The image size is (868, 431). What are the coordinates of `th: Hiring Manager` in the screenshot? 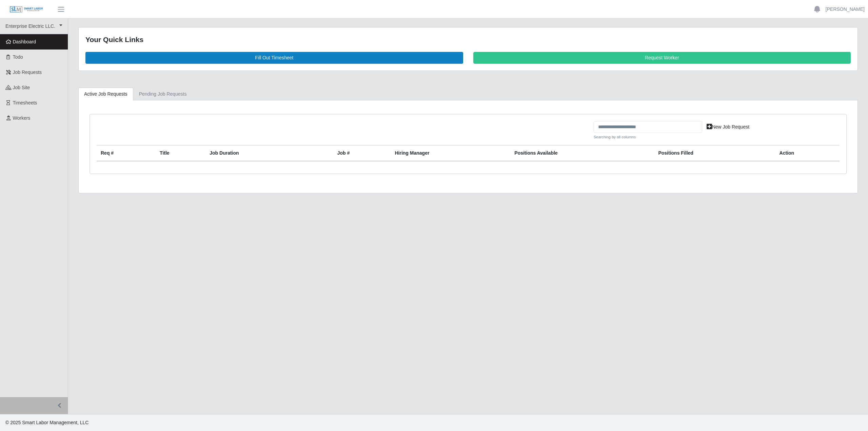 It's located at (451, 153).